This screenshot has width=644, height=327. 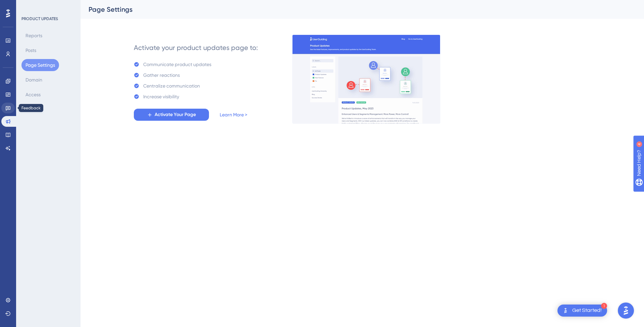 What do you see at coordinates (196, 48) in the screenshot?
I see `div: Activate your product updates page to:` at bounding box center [196, 48].